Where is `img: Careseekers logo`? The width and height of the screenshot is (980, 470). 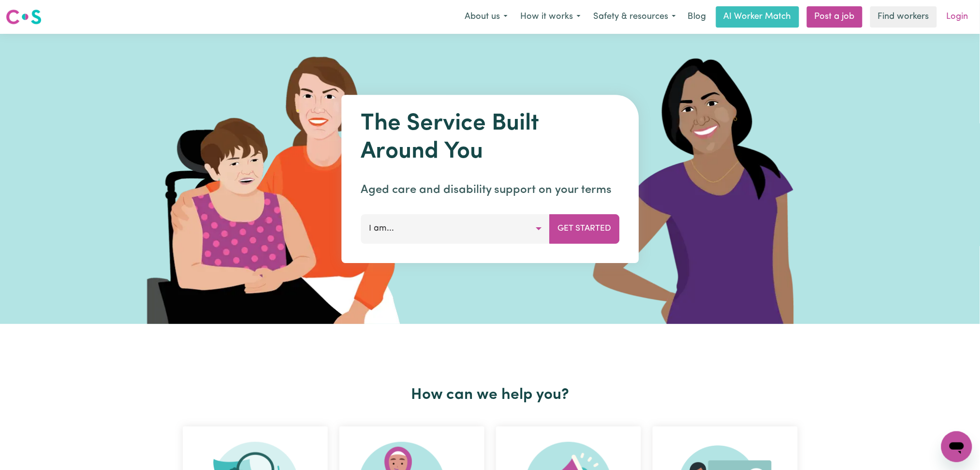
img: Careseekers logo is located at coordinates (23, 17).